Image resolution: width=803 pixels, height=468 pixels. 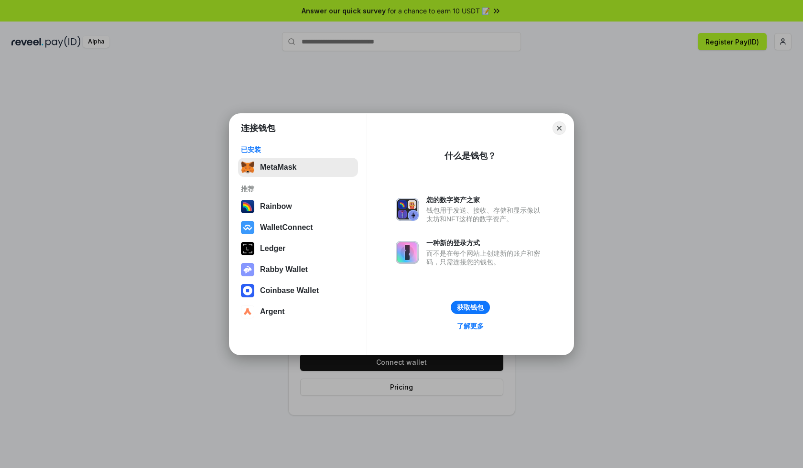 I want to click on button: Rabby Wallet, so click(x=298, y=269).